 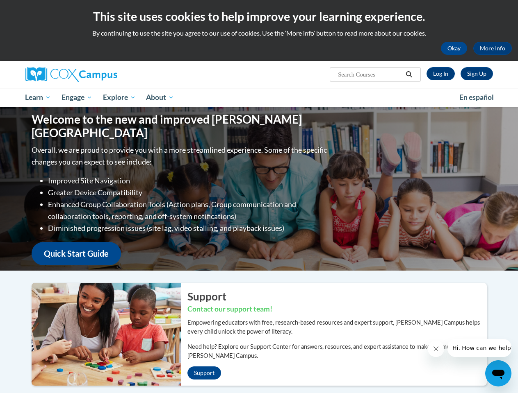 I want to click on a: Learn, so click(x=38, y=98).